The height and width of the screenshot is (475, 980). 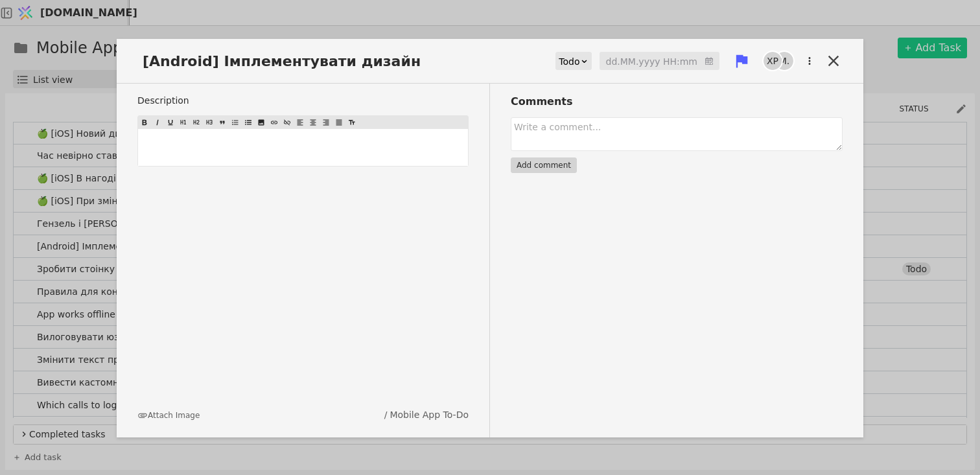 What do you see at coordinates (677, 102) in the screenshot?
I see `h3: Comments` at bounding box center [677, 102].